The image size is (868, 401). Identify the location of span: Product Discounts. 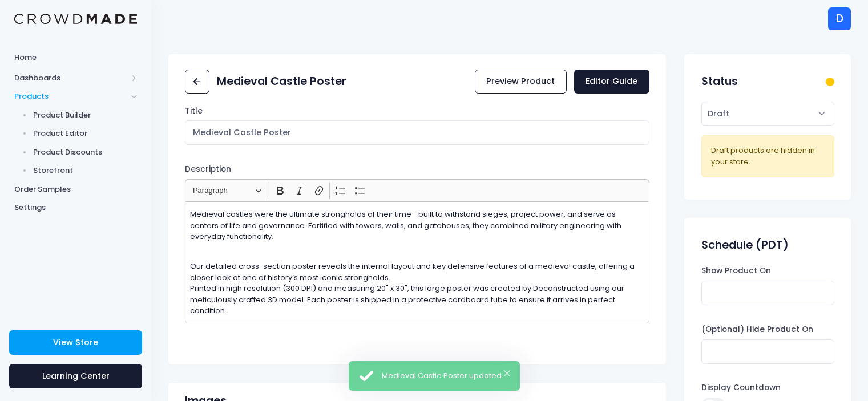
(85, 152).